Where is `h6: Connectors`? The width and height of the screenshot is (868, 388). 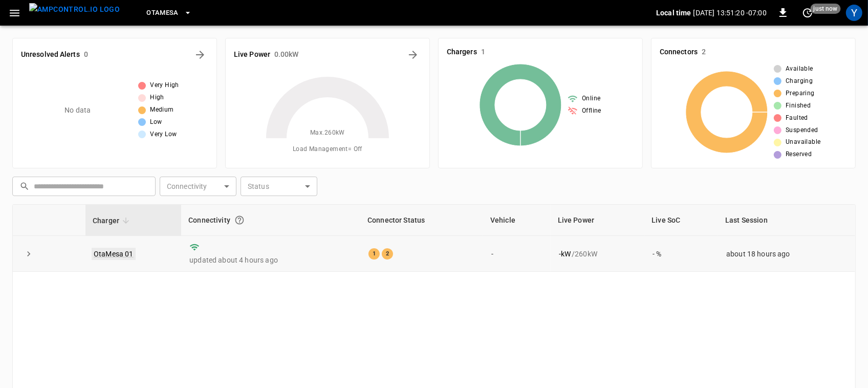 h6: Connectors is located at coordinates (678, 52).